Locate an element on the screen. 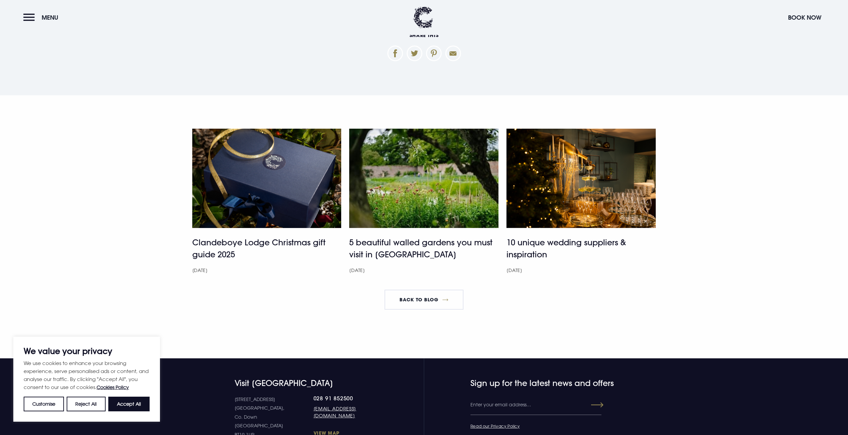 The height and width of the screenshot is (435, 848). div: We value your privacy is located at coordinates (87, 379).